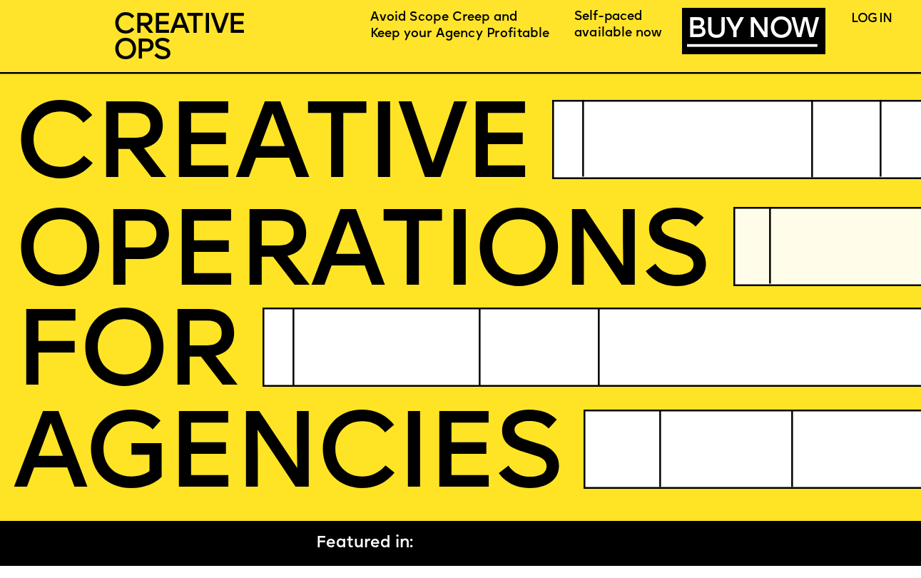 This screenshot has height=578, width=921. What do you see at coordinates (619, 33) in the screenshot?
I see `span: available now` at bounding box center [619, 33].